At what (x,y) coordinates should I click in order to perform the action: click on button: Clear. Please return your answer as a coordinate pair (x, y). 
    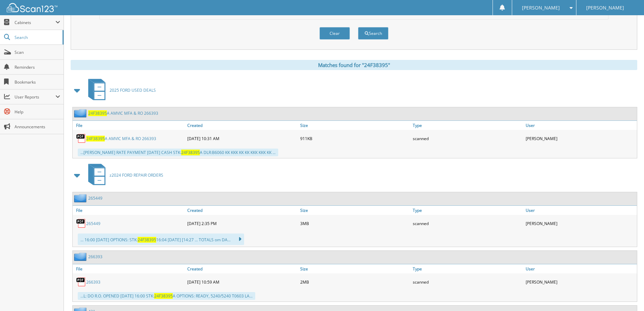
    Looking at the image, I should click on (335, 33).